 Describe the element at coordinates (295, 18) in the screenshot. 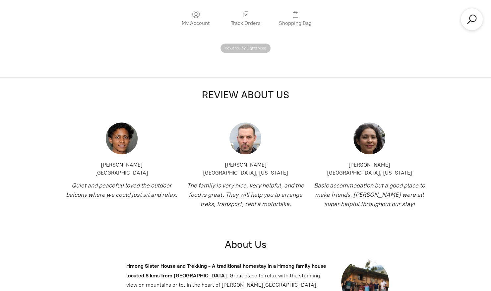

I see `a: Shopping Bag` at that location.